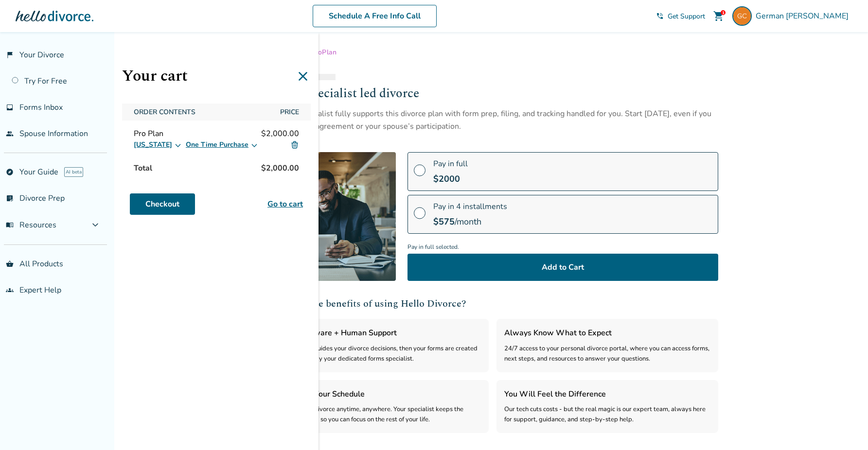  I want to click on span: Pay in full, so click(450, 163).